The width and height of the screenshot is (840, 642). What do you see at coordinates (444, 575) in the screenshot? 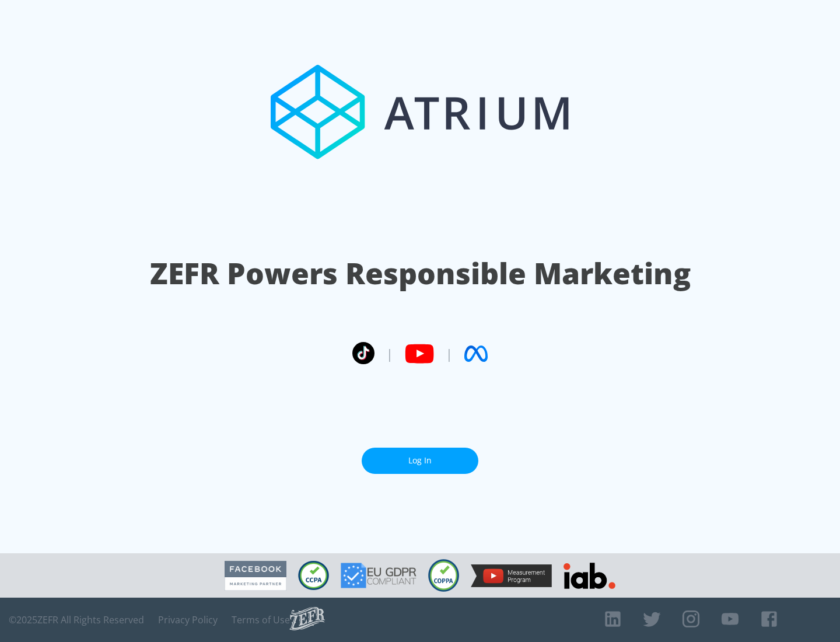
I see `img: COPPA Compliant` at bounding box center [444, 575].